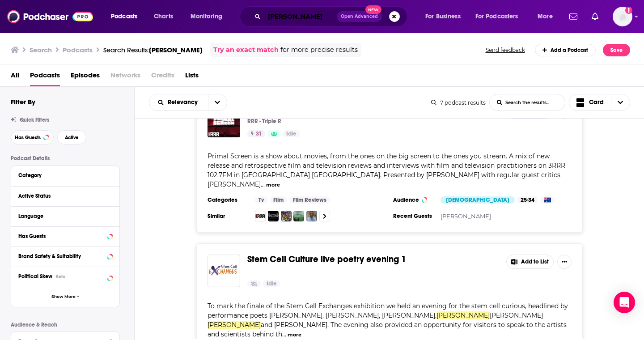 Image resolution: width=644 pixels, height=340 pixels. Describe the element at coordinates (624, 303) in the screenshot. I see `div: Open Intercom Messenger` at that location.